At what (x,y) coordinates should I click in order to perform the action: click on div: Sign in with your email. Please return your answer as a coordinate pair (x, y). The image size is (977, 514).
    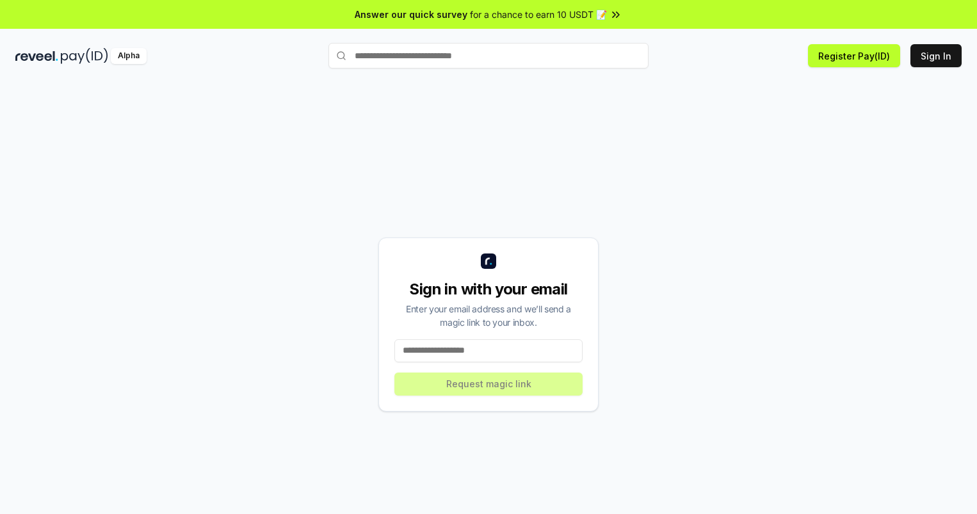
    Looking at the image, I should click on (489, 289).